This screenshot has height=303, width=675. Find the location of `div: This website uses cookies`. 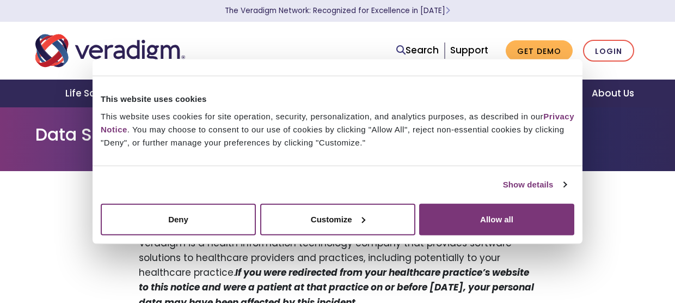

div: This website uses cookies is located at coordinates (337, 99).